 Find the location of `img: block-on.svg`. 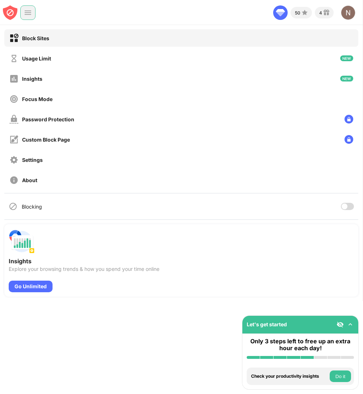

img: block-on.svg is located at coordinates (14, 38).